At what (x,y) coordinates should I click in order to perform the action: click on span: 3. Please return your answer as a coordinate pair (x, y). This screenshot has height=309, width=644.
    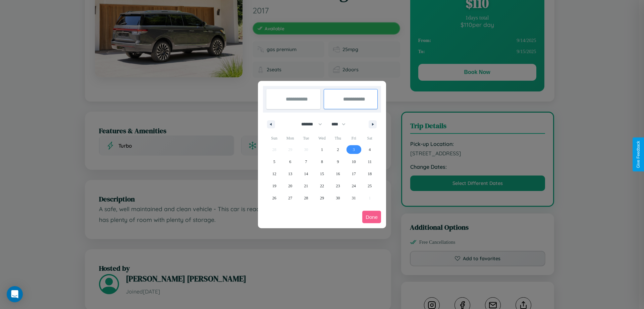
    Looking at the image, I should click on (354, 150).